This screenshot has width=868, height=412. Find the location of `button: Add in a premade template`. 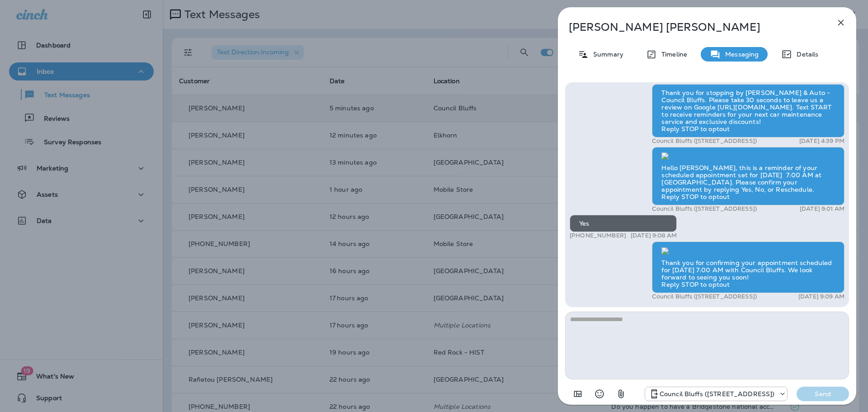

button: Add in a premade template is located at coordinates (578, 394).